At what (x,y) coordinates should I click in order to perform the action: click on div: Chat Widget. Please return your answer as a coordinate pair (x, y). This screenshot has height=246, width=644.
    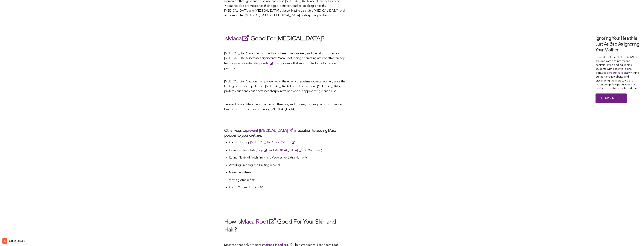
    Looking at the image, I should click on (635, 237).